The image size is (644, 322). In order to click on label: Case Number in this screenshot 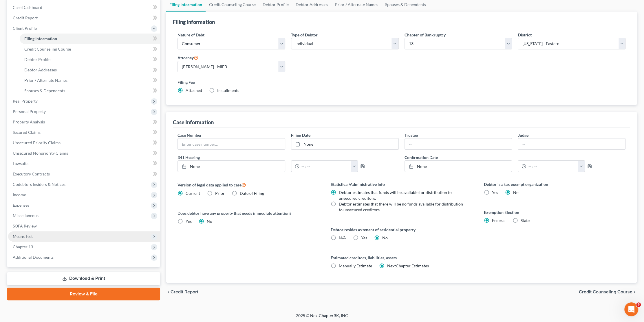, I will do `click(190, 135)`.